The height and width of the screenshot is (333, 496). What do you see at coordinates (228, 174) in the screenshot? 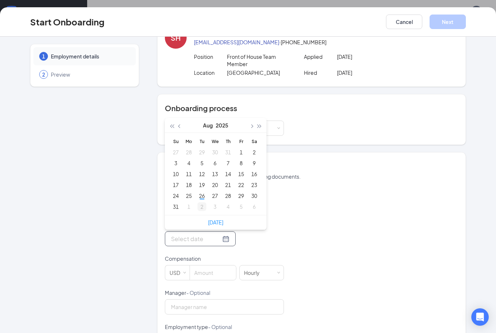
I see `td: 2025-08-14` at bounding box center [228, 174].